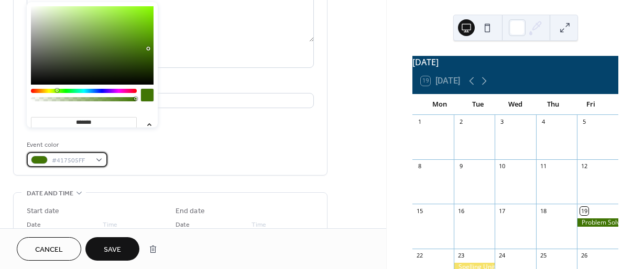 Image resolution: width=644 pixels, height=269 pixels. What do you see at coordinates (419, 256) in the screenshot?
I see `div: 22` at bounding box center [419, 256].